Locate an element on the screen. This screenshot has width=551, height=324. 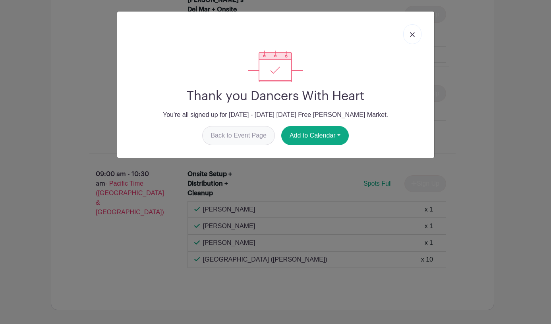
img: signup_complete-c468d5dda3e2740ee63a24cb0ba0d3ce5d8a4ecd24259e683200fb1569d990c8.svg is located at coordinates (275, 66).